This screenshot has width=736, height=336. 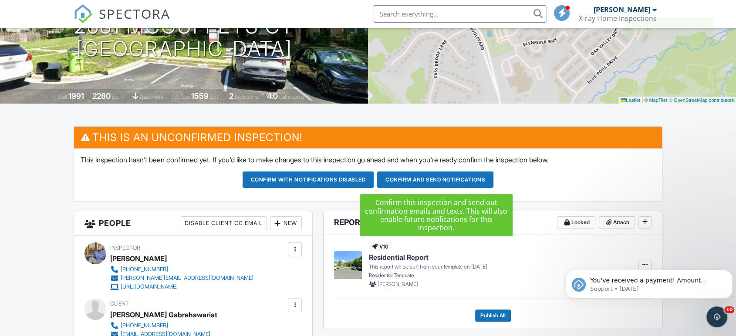 I want to click on div: Disable Client CC Email, so click(x=223, y=223).